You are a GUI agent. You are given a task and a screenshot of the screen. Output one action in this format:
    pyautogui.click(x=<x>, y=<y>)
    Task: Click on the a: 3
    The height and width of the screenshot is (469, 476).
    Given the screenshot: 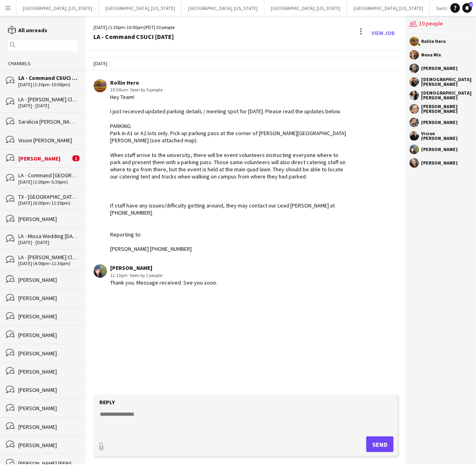 What is the action you would take?
    pyautogui.click(x=467, y=8)
    